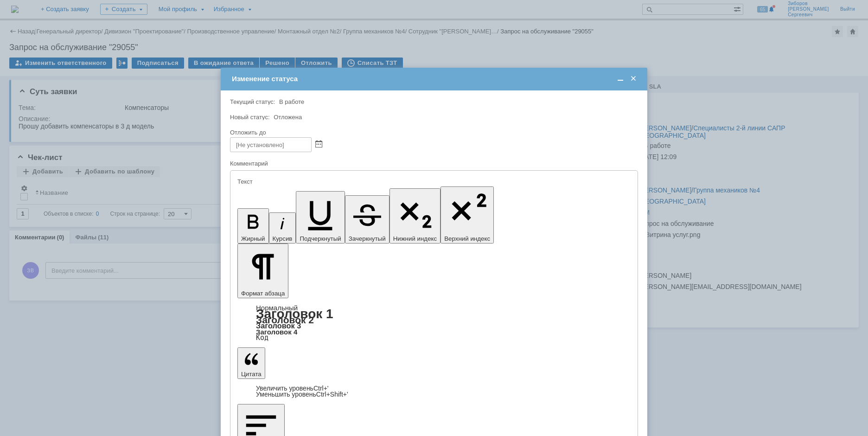 The image size is (868, 436). Describe the element at coordinates (415, 216) in the screenshot. I see `button: Нижний индекс` at that location.